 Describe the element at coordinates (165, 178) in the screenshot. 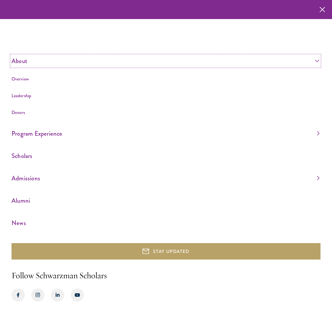

I see `a: Admissions` at that location.